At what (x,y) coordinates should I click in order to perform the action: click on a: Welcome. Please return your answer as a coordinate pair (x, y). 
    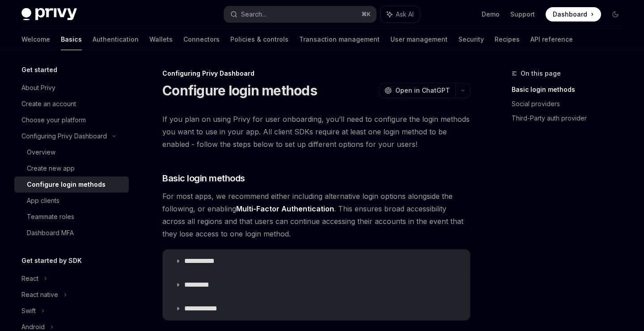
    Looking at the image, I should click on (36, 39).